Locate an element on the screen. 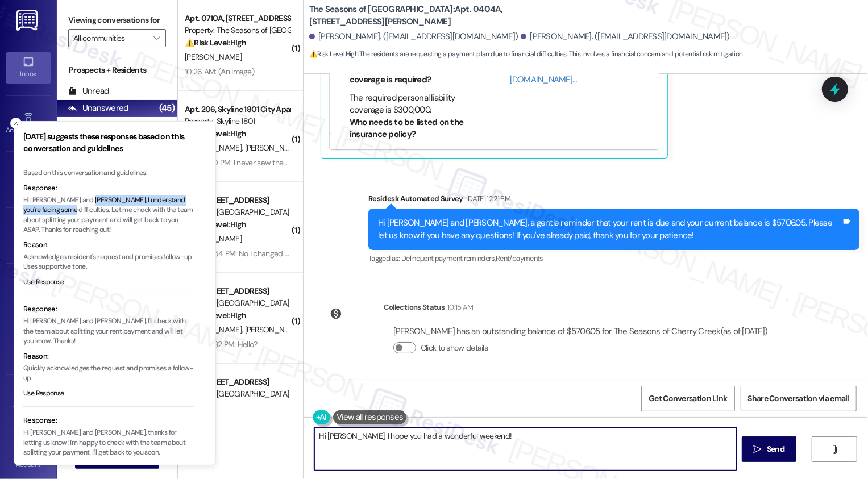 The image size is (868, 479). span: Send is located at coordinates (775, 449).